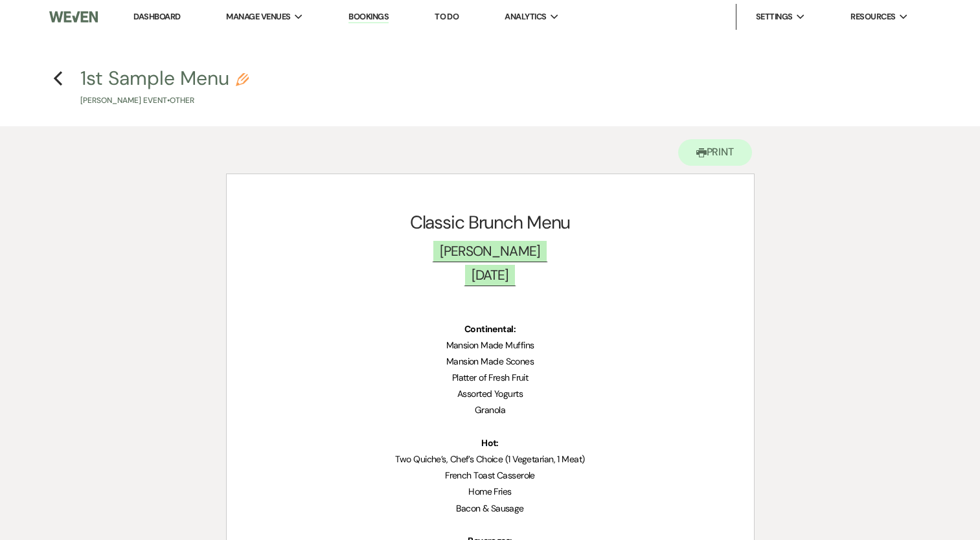 Image resolution: width=980 pixels, height=540 pixels. What do you see at coordinates (490, 443) in the screenshot?
I see `strong: Hot:` at bounding box center [490, 443].